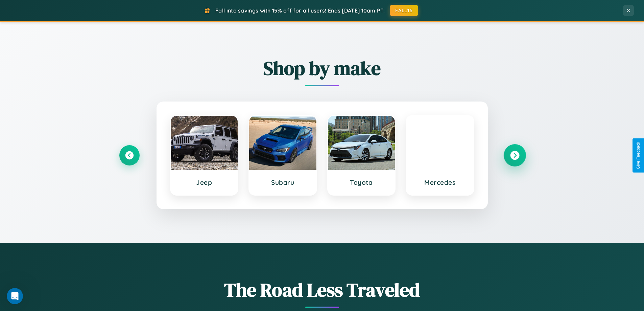  What do you see at coordinates (638, 156) in the screenshot?
I see `div: Give Feedback` at bounding box center [638, 156].